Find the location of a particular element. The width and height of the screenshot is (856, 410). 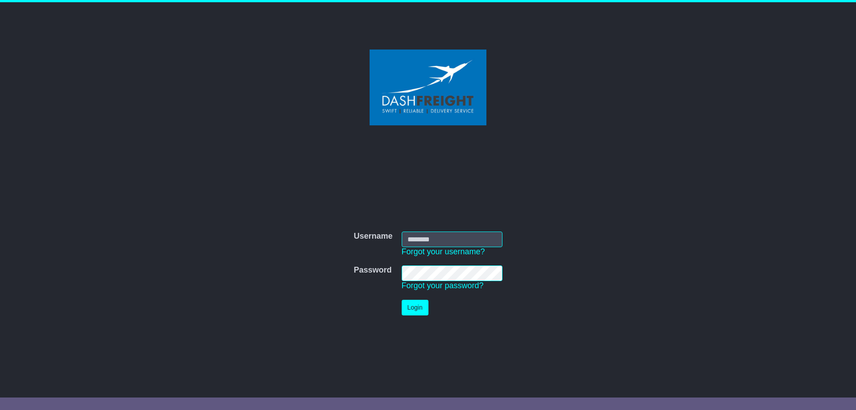

a: Forgot your username? is located at coordinates (443, 251).